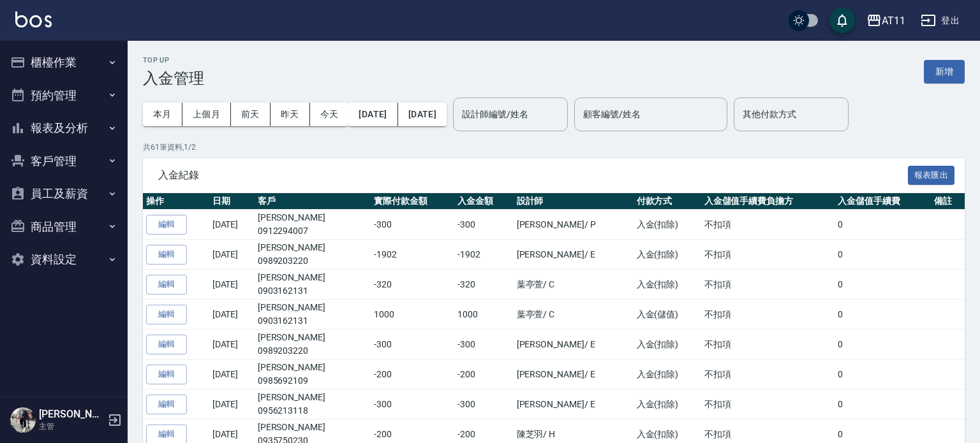 This screenshot has width=980, height=443. Describe the element at coordinates (231, 202) in the screenshot. I see `th: 日期` at that location.